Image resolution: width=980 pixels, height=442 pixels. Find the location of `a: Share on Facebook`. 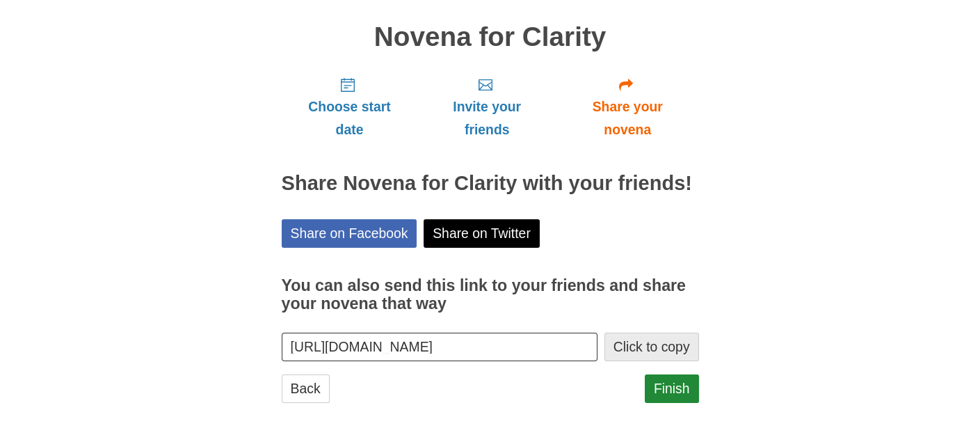

a: Share on Facebook is located at coordinates (349, 233).